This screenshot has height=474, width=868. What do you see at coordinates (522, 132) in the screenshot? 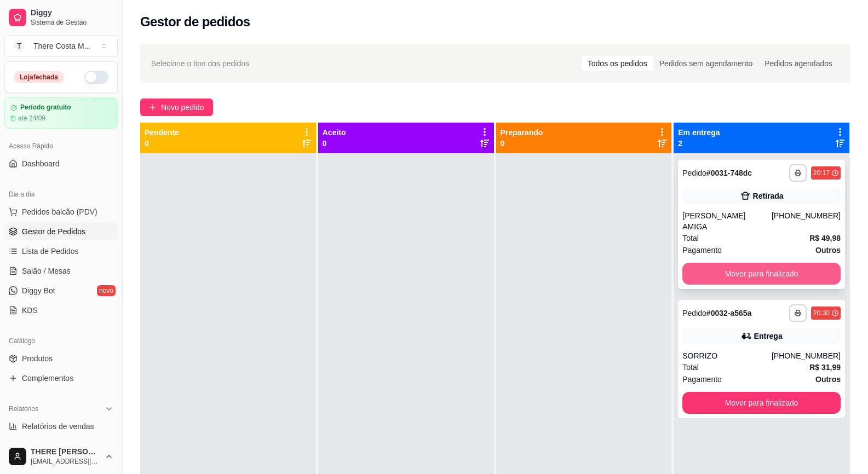
I see `p: Preparando` at bounding box center [522, 132].